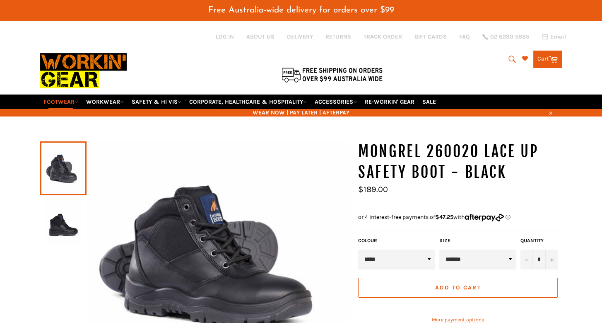 The width and height of the screenshot is (602, 323). I want to click on a: Email, so click(554, 37).